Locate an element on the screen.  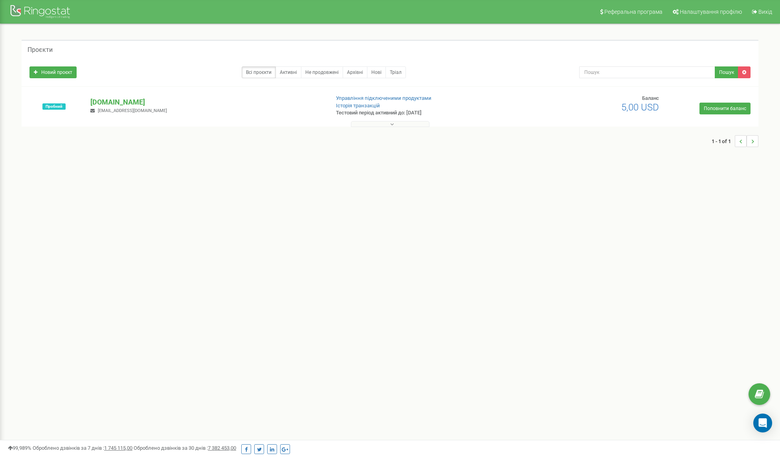
input: Пошук is located at coordinates (647, 72).